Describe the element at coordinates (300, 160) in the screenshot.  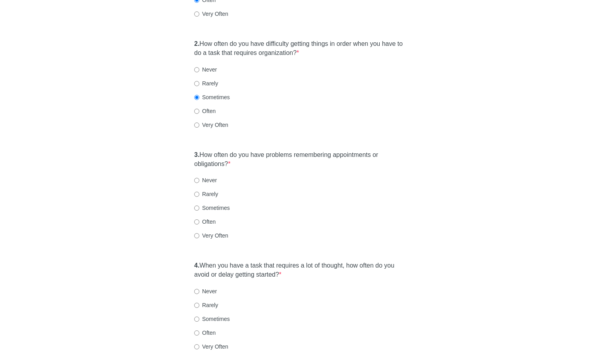
I see `label: How often do you have problems remembering appointments or obligations?` at that location.